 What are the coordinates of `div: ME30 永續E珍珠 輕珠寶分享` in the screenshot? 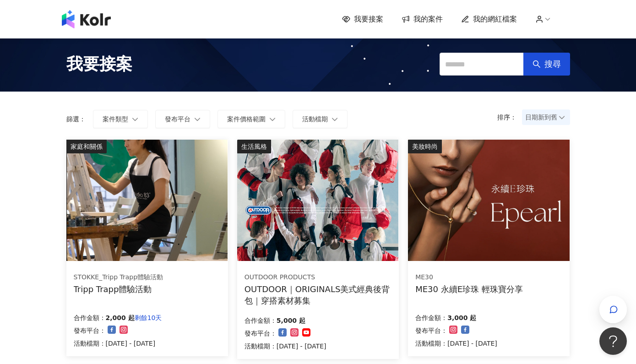 It's located at (469, 289).